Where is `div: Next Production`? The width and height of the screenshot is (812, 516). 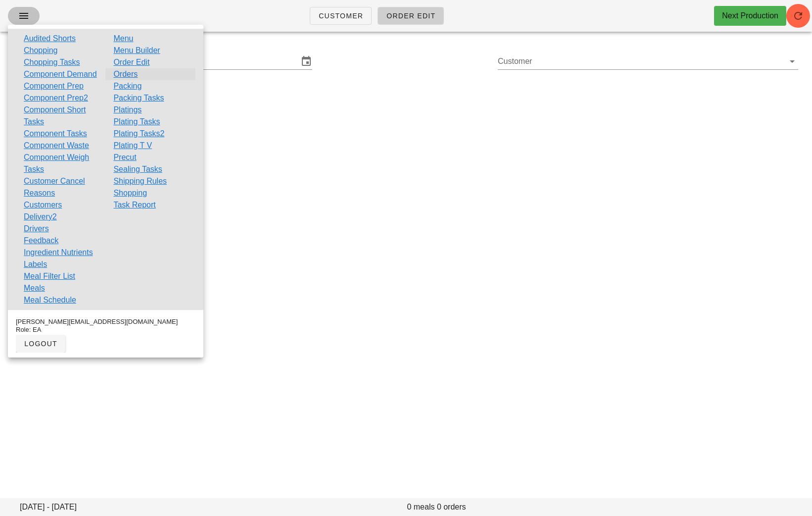 div: Next Production is located at coordinates (750, 16).